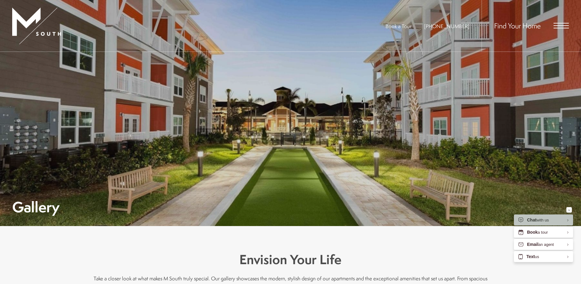  What do you see at coordinates (37, 26) in the screenshot?
I see `img: MSouth` at bounding box center [37, 26].